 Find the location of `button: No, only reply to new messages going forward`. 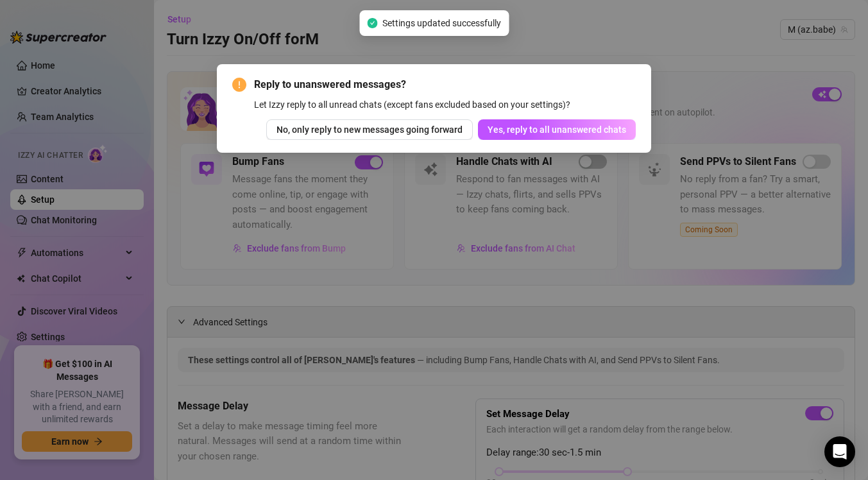

button: No, only reply to new messages going forward is located at coordinates (370, 130).